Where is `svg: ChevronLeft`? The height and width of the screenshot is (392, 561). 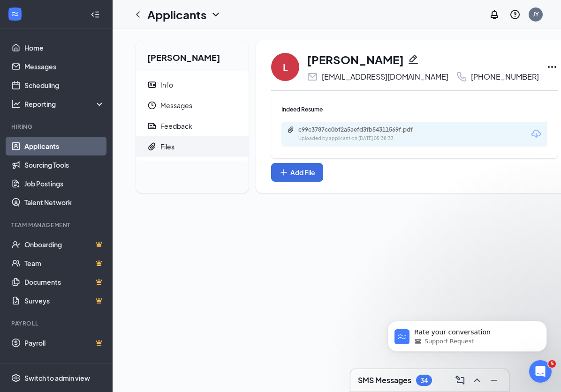
svg: ChevronLeft is located at coordinates (138, 15).